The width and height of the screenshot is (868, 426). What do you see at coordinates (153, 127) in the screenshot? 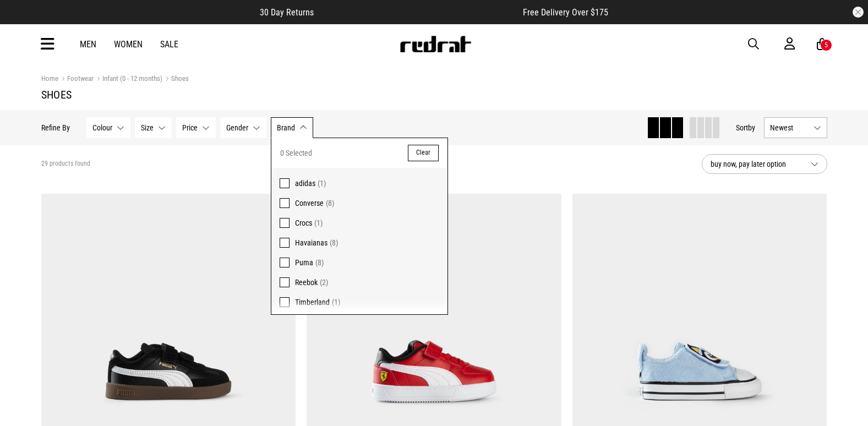
I see `button: Size` at bounding box center [153, 127].